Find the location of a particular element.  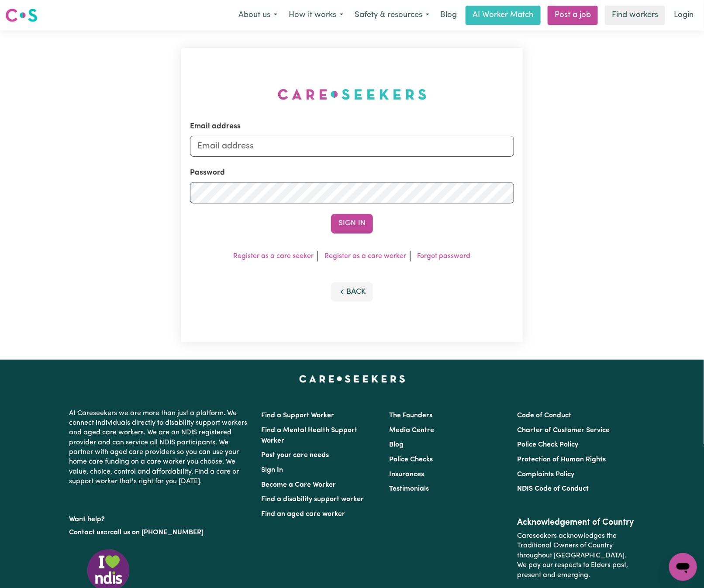

a: Protection of Human Rights is located at coordinates (562, 459).